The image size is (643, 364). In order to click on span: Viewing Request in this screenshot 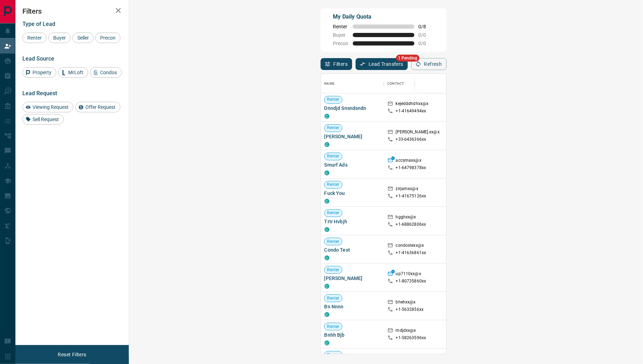, I will do `click(50, 107)`.